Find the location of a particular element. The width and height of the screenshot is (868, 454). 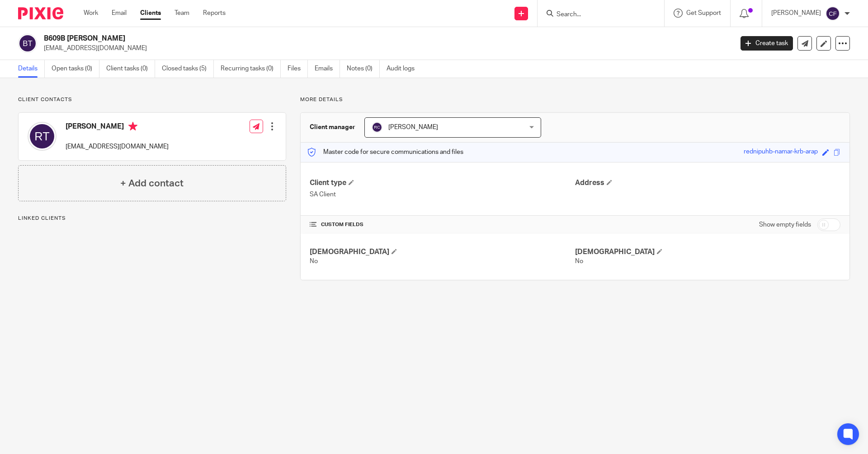

h3: Client manager is located at coordinates (332, 127).